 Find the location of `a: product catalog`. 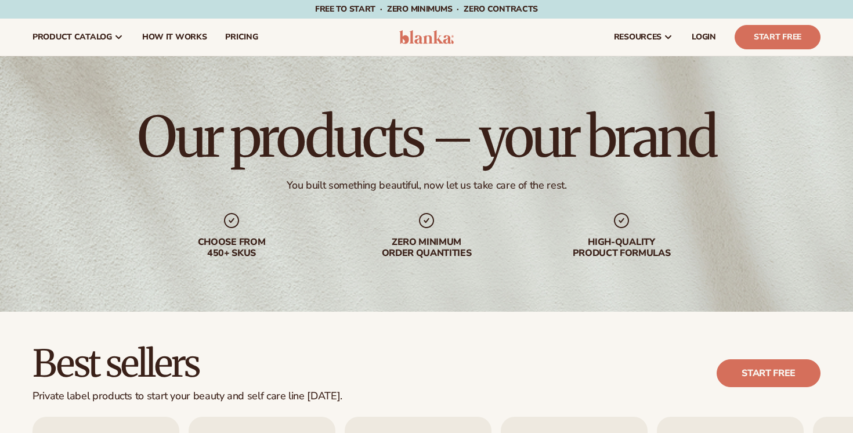

a: product catalog is located at coordinates (78, 37).